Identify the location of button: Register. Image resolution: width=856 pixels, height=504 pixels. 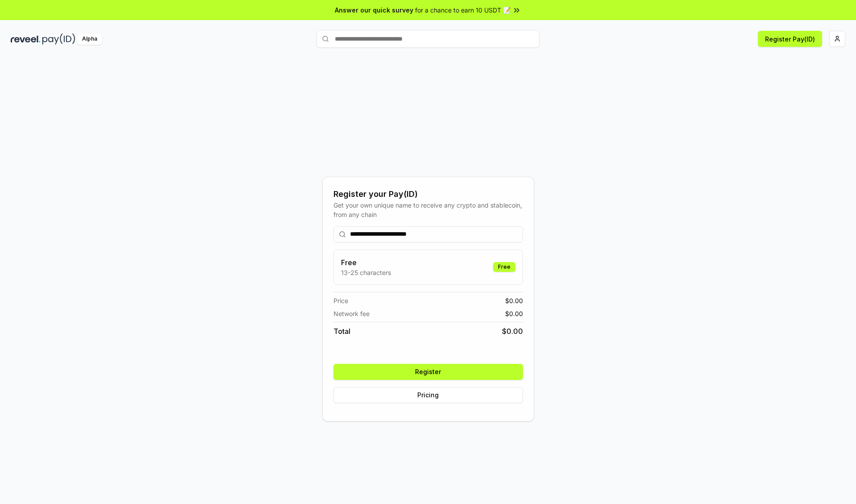
(428, 372).